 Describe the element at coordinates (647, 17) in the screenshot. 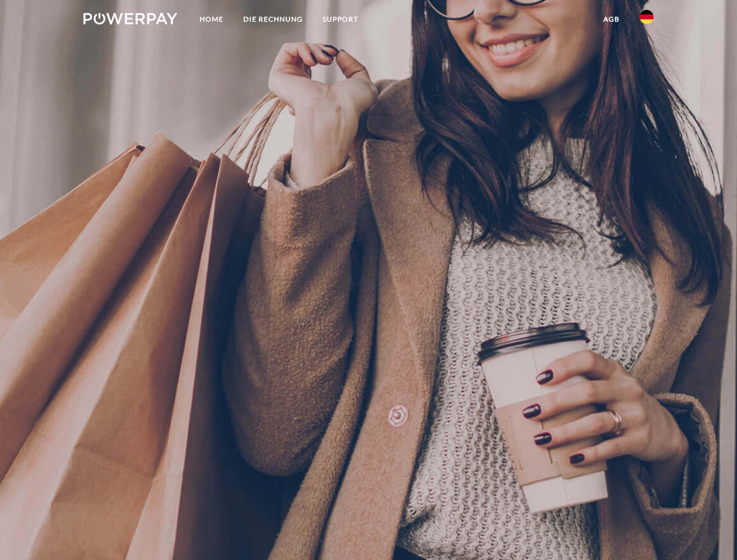

I see `img: de` at that location.